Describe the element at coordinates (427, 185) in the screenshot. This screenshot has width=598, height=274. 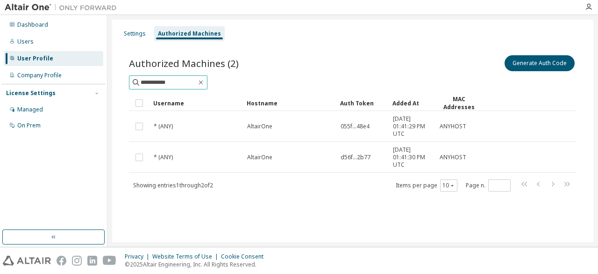
I see `span: Items per page` at that location.